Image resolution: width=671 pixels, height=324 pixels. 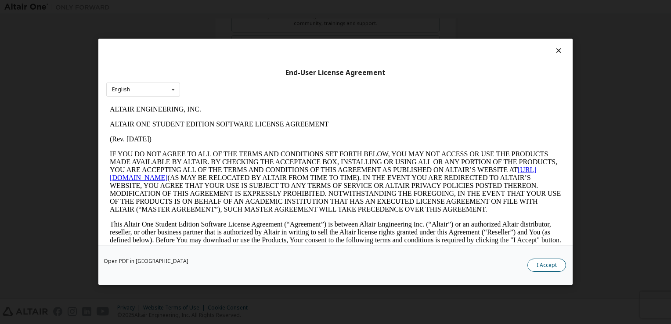 What do you see at coordinates (335, 73) in the screenshot?
I see `div: End-User License Agreement` at bounding box center [335, 73].